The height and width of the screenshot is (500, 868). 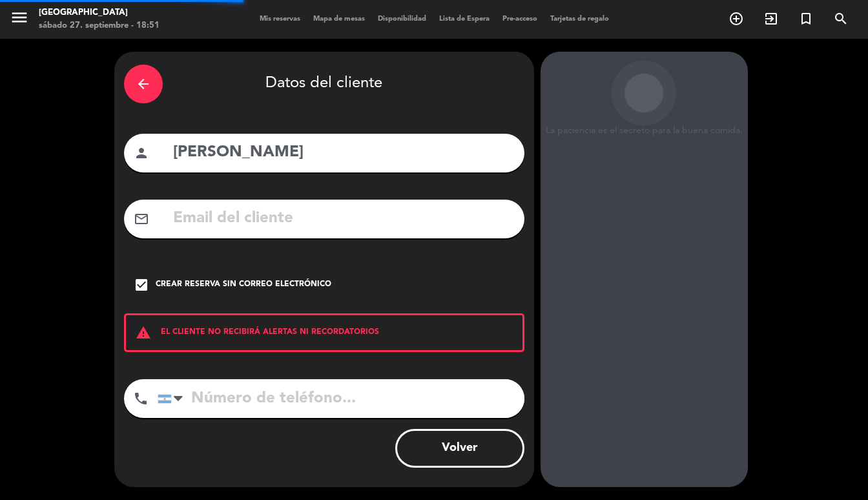 What do you see at coordinates (644, 130) in the screenshot?
I see `div: La paciencia es el secreto para la buena comida.` at bounding box center [644, 130].